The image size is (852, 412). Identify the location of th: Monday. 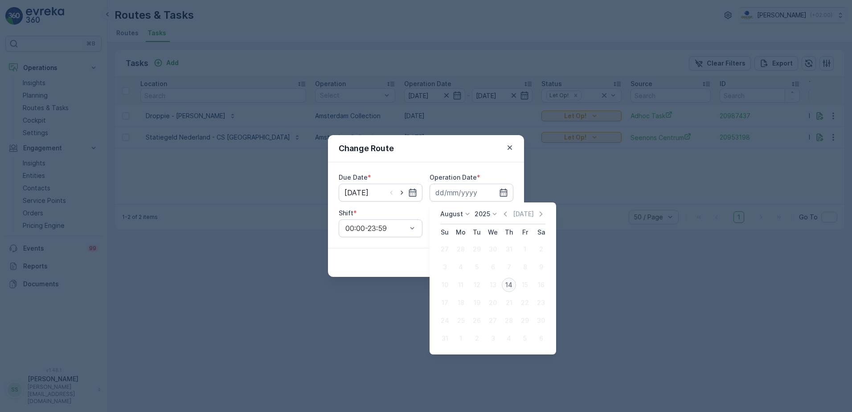
(461, 232).